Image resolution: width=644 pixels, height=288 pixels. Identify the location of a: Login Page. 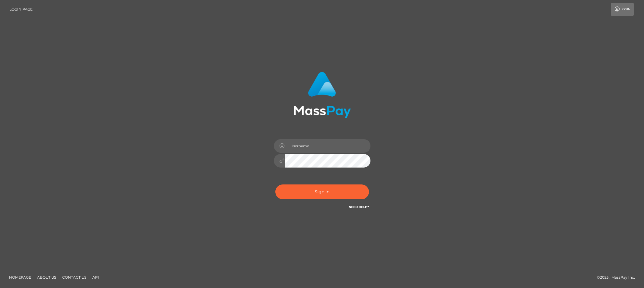
(21, 10).